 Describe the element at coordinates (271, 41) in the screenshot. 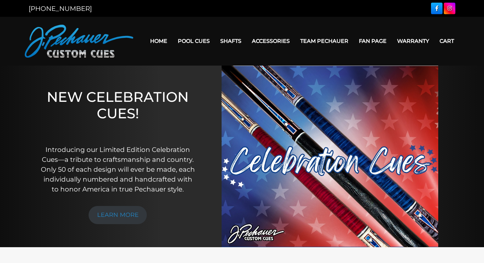

I see `a: Accessories` at that location.